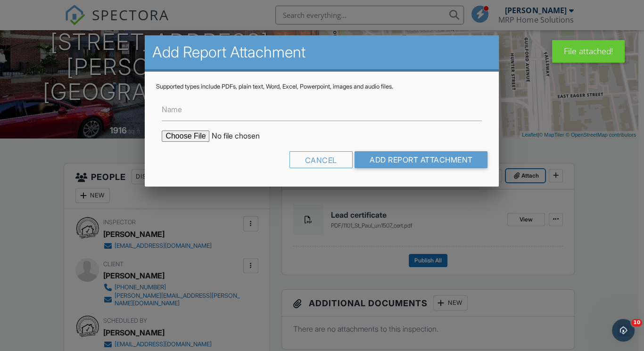 This screenshot has width=644, height=351. Describe the element at coordinates (172, 109) in the screenshot. I see `label: Name` at that location.